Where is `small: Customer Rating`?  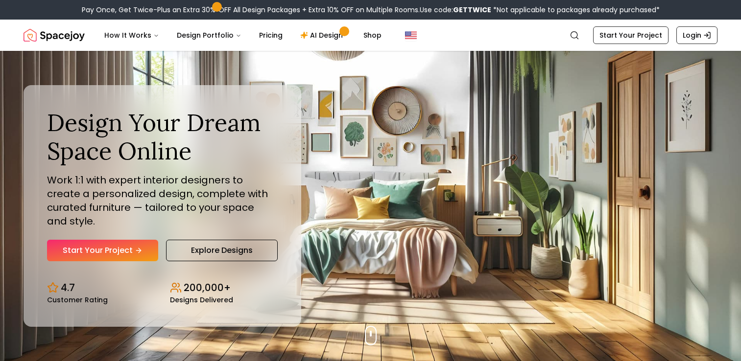 small: Customer Rating is located at coordinates (77, 300).